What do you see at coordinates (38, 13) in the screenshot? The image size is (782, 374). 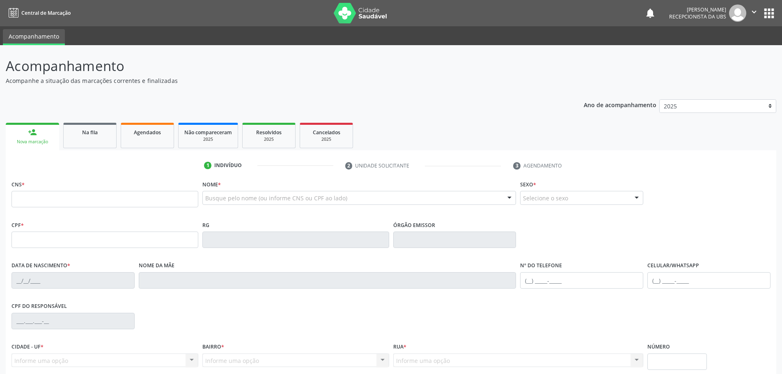 I see `a: Central de Marcação` at bounding box center [38, 13].